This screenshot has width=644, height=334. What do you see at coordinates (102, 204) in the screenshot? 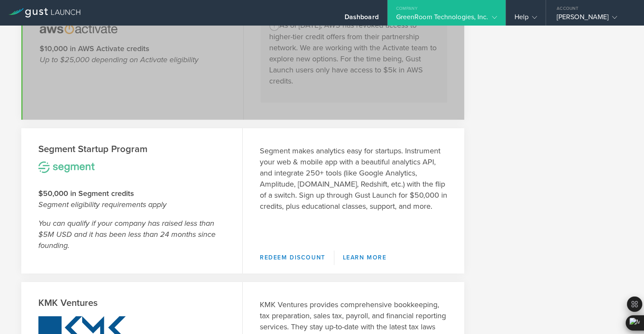
I see `em: Segment eligibility requirements apply` at bounding box center [102, 204].